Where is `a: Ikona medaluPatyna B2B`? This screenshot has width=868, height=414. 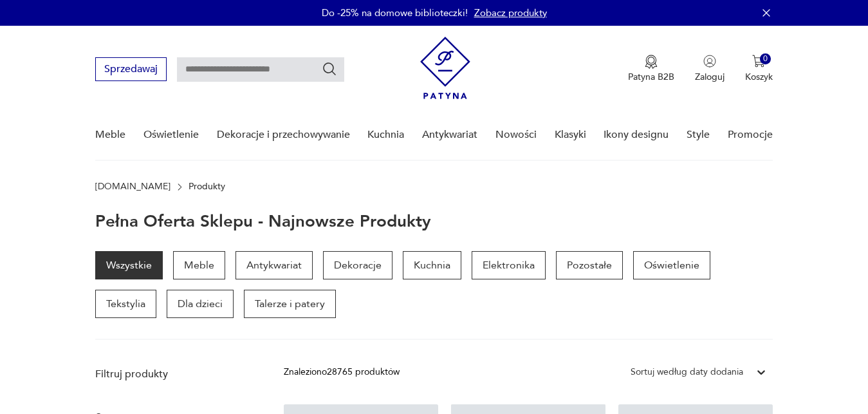
a: Ikona medaluPatyna B2B is located at coordinates (651, 69).